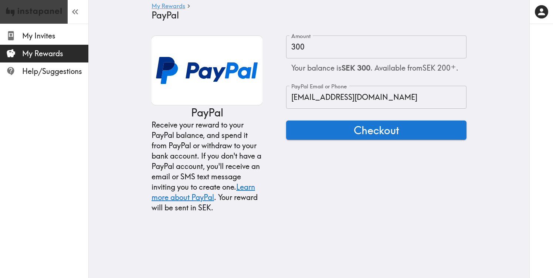  Describe the element at coordinates (356, 68) in the screenshot. I see `b: SEK 300` at that location.